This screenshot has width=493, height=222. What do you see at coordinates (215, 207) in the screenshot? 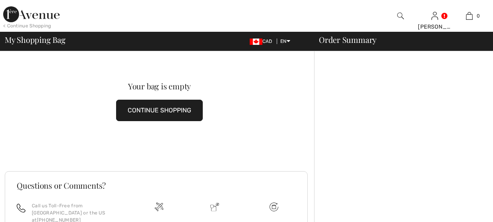
I see `img: Delivery is a breeze since we pay the duties!` at bounding box center [215, 207].